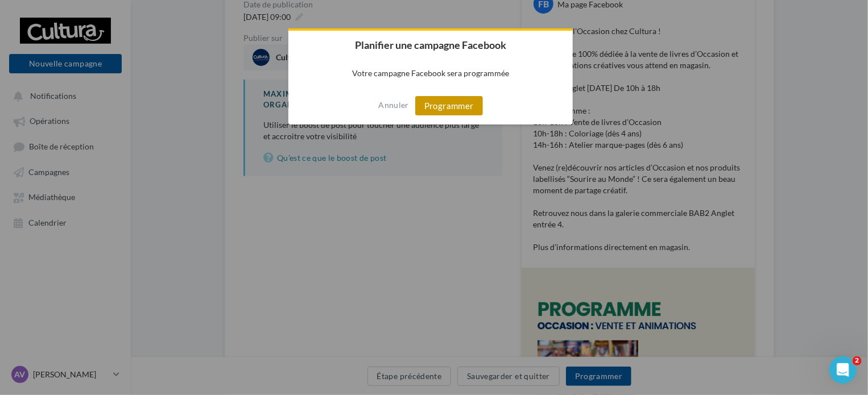 The image size is (868, 395). I want to click on button: Programmer, so click(449, 106).